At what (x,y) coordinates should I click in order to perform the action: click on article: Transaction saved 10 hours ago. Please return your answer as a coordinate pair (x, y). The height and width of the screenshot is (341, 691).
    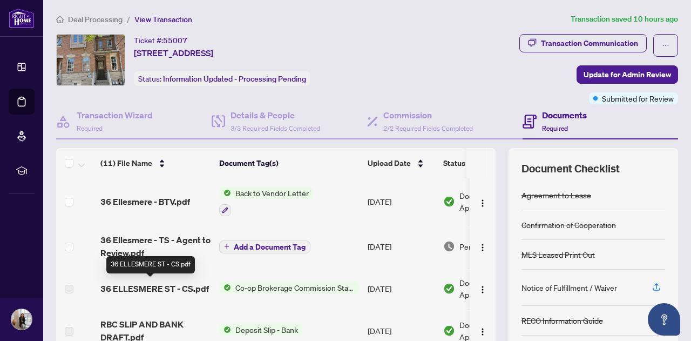
    Looking at the image, I should click on (624, 19).